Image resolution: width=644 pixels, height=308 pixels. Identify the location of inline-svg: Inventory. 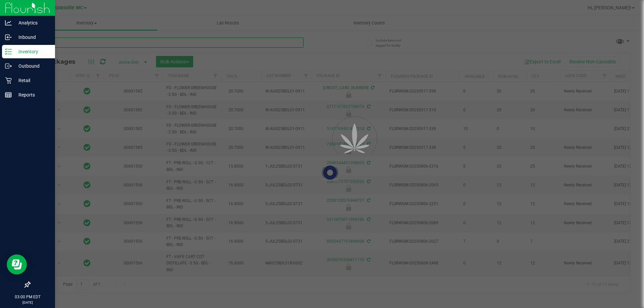
(9, 52).